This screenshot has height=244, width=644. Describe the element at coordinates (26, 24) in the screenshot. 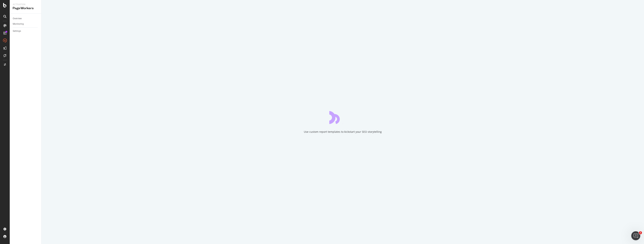

I see `a: Monitoring` at that location.